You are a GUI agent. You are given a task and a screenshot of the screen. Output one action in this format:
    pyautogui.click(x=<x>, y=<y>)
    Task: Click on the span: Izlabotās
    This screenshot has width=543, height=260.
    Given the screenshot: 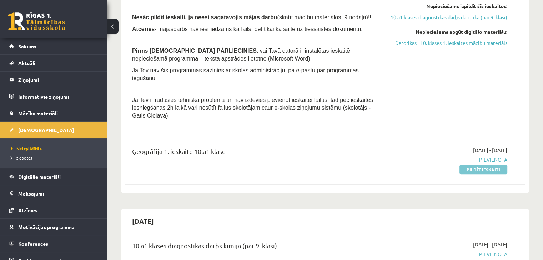 What is the action you would take?
    pyautogui.click(x=21, y=158)
    